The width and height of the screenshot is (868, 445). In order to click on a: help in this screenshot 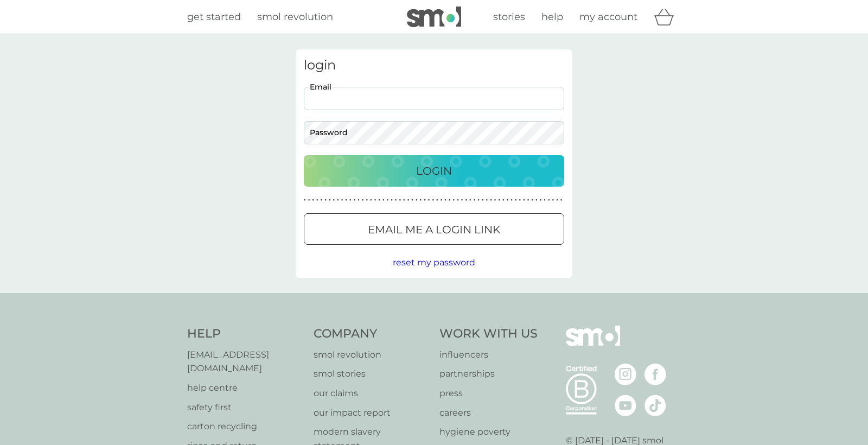, I will do `click(553, 17)`.